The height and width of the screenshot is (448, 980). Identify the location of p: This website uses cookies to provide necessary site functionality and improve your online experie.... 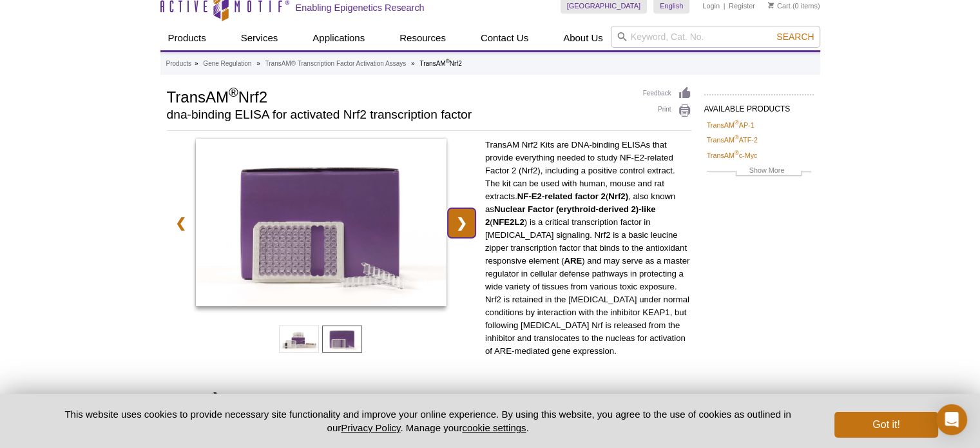
(428, 421).